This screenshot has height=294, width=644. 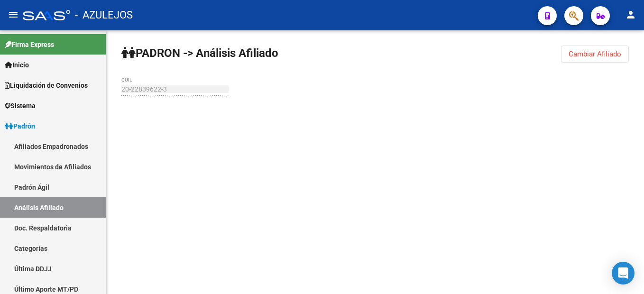 I want to click on span: Firma Express, so click(x=29, y=45).